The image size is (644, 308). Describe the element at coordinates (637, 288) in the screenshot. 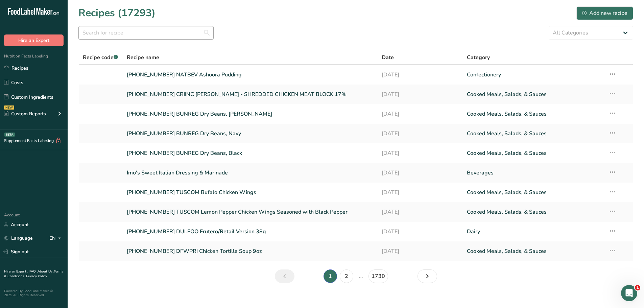

I see `span: 1` at that location.